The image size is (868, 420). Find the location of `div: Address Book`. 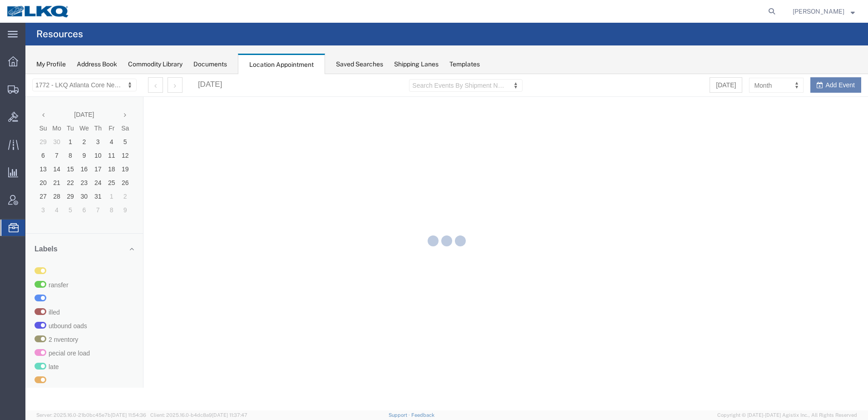

div: Address Book is located at coordinates (97, 64).